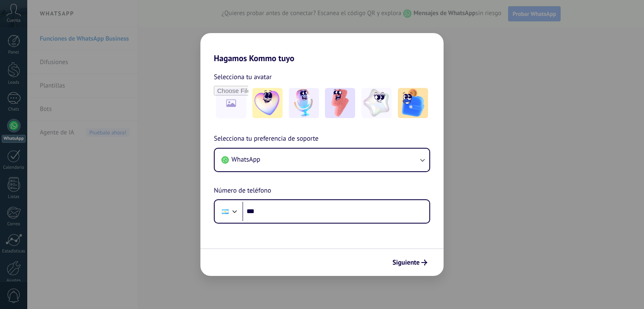  What do you see at coordinates (304, 103) in the screenshot?
I see `img: -2.jpeg` at bounding box center [304, 103].